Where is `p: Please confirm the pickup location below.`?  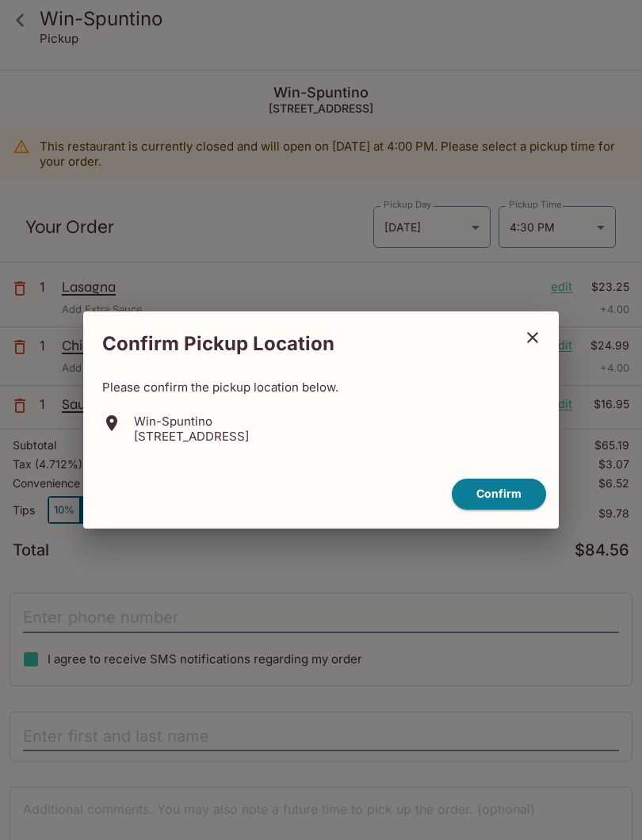 p: Please confirm the pickup location below. is located at coordinates (321, 386).